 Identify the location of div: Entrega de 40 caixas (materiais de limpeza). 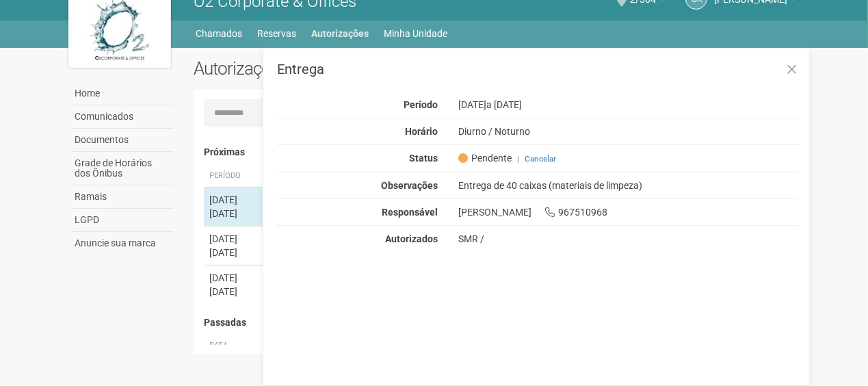
(629, 185).